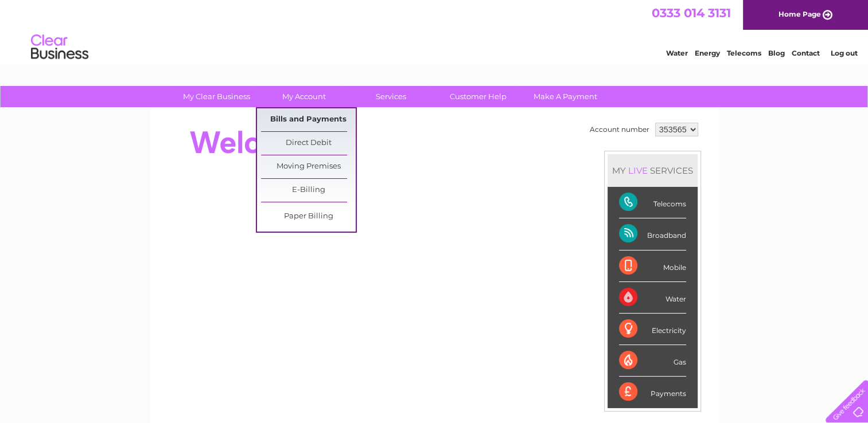  Describe the element at coordinates (308, 191) in the screenshot. I see `a: E-Billing` at that location.